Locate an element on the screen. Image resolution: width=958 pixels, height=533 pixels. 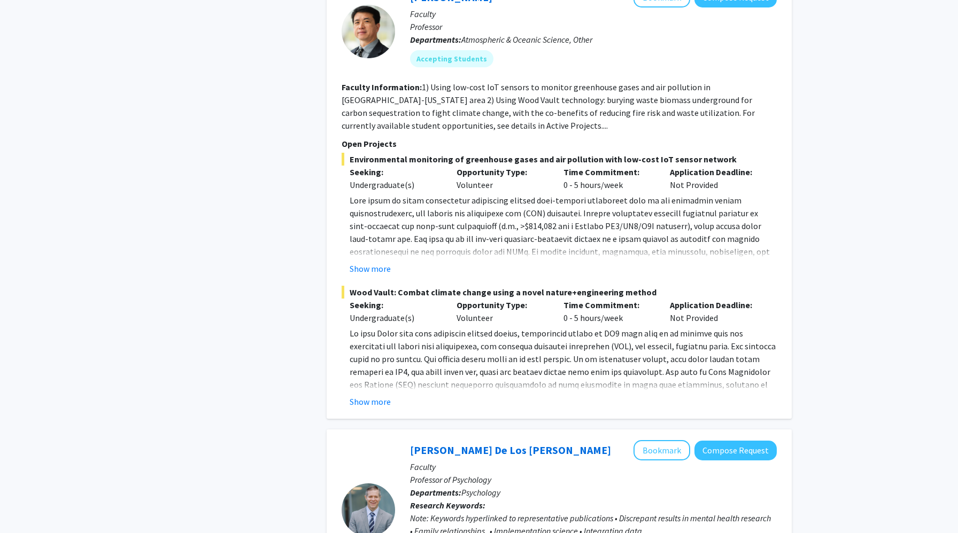
span: Environmental monitoring of greenhouse gases and air pollution with low-cost IoT sensor network is located at coordinates (559, 159).